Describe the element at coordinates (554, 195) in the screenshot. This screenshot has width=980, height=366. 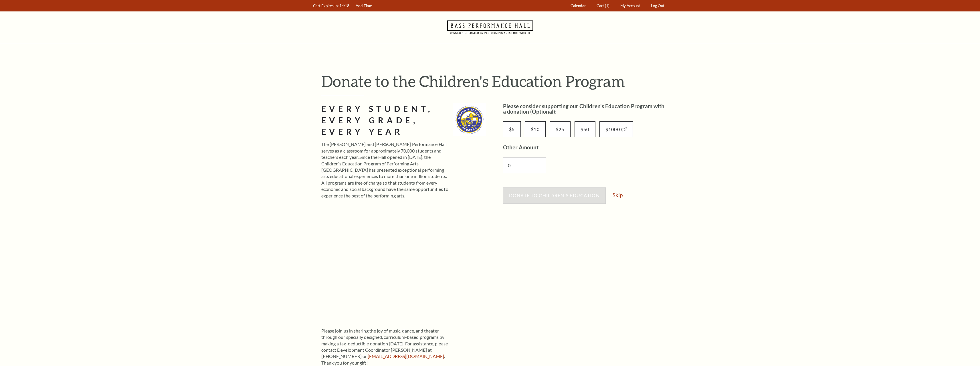
I see `button: Donate to Children's Education` at that location.